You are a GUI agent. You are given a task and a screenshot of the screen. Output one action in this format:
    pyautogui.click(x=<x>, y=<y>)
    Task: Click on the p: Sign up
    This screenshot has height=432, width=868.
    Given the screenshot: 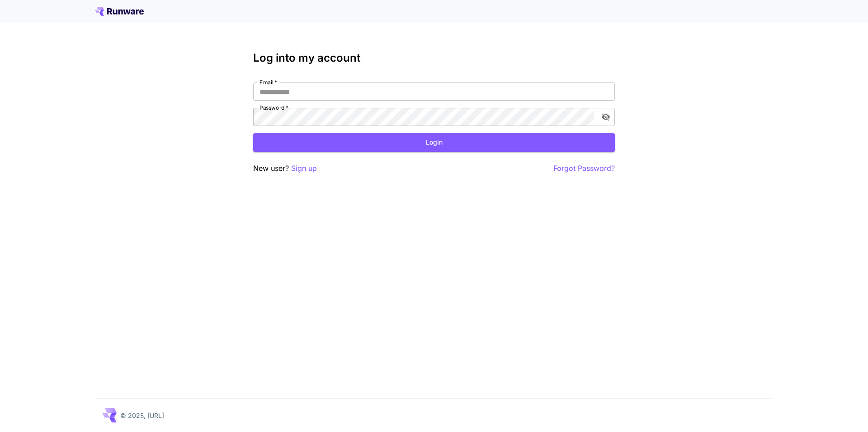 What is the action you would take?
    pyautogui.click(x=304, y=168)
    